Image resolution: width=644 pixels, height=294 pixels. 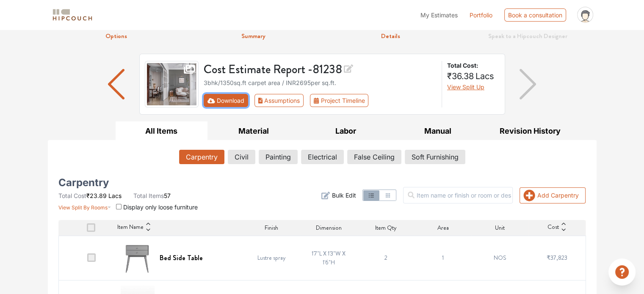 What do you see at coordinates (272, 258) in the screenshot?
I see `td: Lustre spray` at bounding box center [272, 258].